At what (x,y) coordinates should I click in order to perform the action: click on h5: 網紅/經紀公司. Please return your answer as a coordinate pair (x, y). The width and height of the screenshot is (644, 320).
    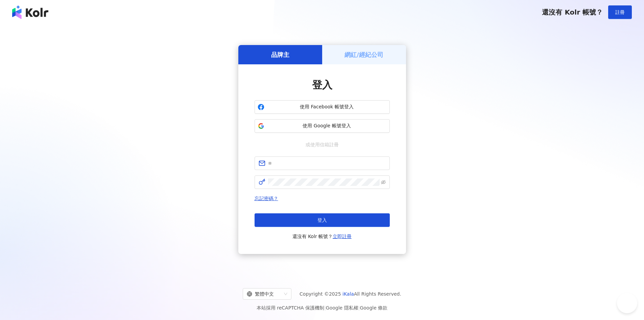
    Looking at the image, I should click on (364, 54).